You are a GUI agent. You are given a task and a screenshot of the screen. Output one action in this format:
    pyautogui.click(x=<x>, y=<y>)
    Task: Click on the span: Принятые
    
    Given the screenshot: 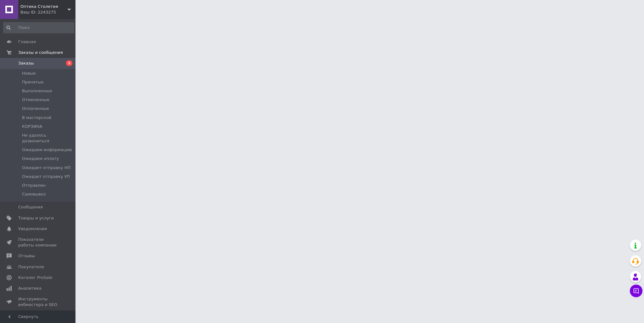 What is the action you would take?
    pyautogui.click(x=33, y=82)
    